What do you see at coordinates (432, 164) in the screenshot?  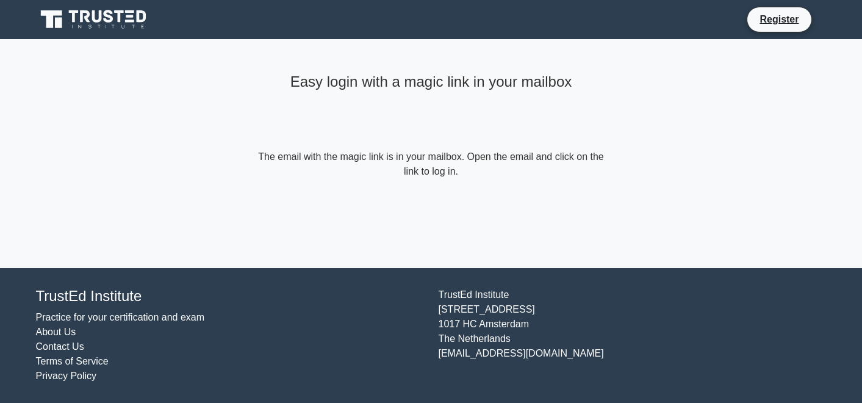 I see `form: The email with the magic link is in your mailbox. Open the email and click on the link to log in.` at bounding box center [432, 164].